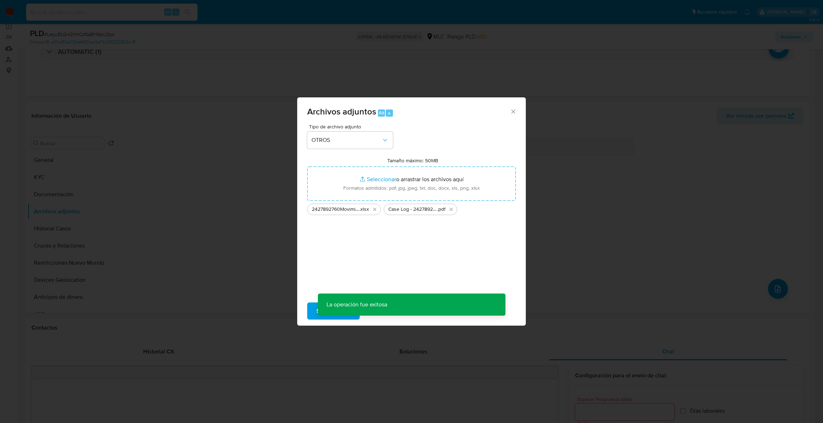 The height and width of the screenshot is (423, 823). What do you see at coordinates (513, 111) in the screenshot?
I see `button: Cerrar` at bounding box center [513, 111].